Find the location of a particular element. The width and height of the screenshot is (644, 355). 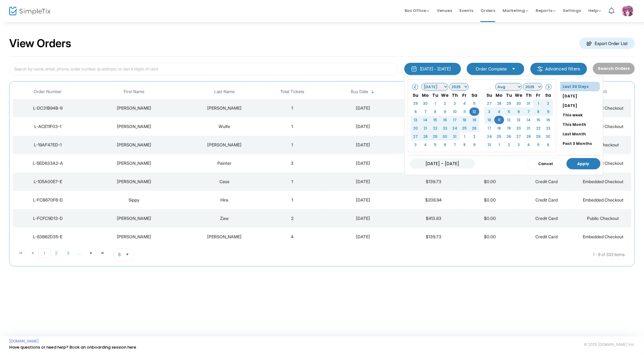

h2: View Orders is located at coordinates (40, 43).